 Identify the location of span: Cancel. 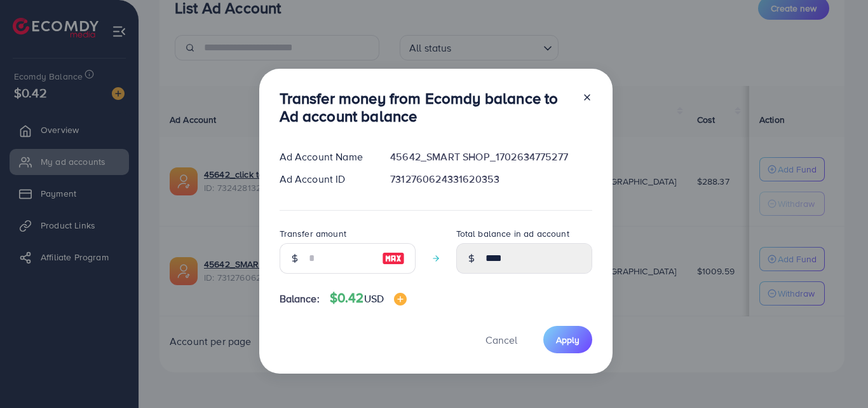
(501, 340).